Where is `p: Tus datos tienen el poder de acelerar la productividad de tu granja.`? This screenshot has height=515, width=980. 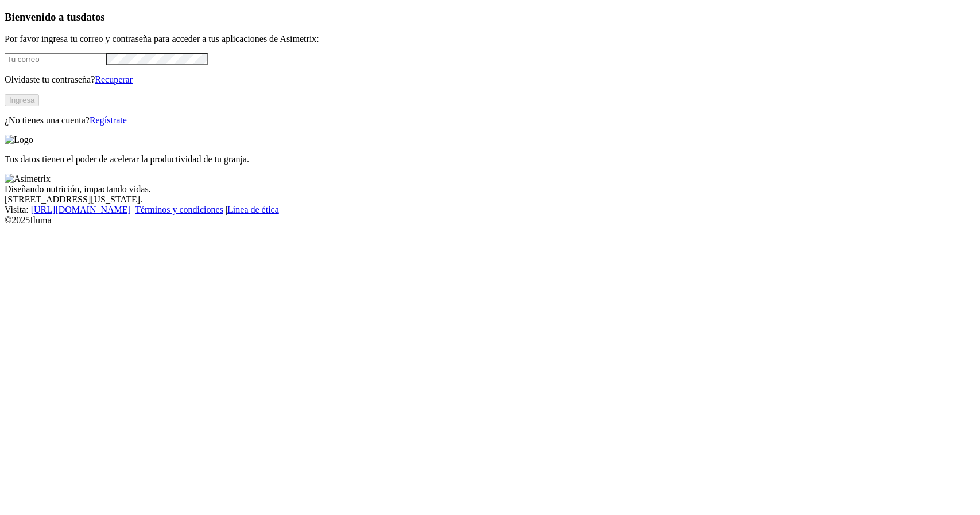 p: Tus datos tienen el poder de acelerar la productividad de tu granja. is located at coordinates (490, 159).